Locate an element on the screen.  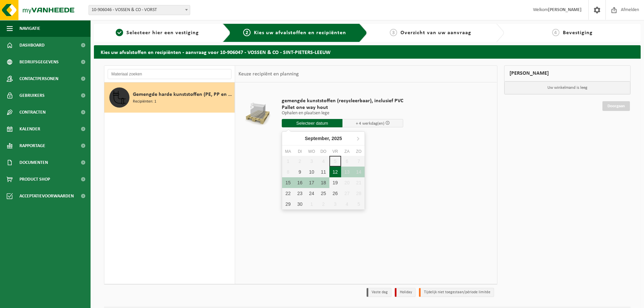
div: 16 is located at coordinates (300, 183).